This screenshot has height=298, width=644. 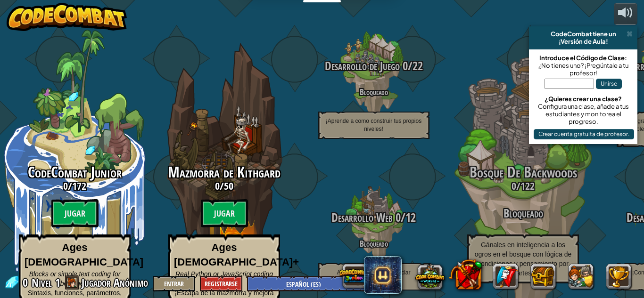 What do you see at coordinates (75, 279) in the screenshot?
I see `span: Blocks or simple text coding for beginners` at bounding box center [75, 279].